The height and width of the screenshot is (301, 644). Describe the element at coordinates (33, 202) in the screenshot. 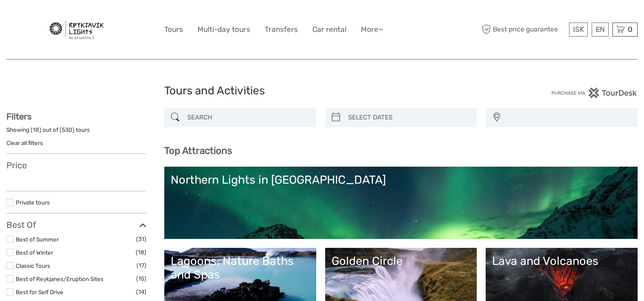

I see `a: Private tours` at that location.